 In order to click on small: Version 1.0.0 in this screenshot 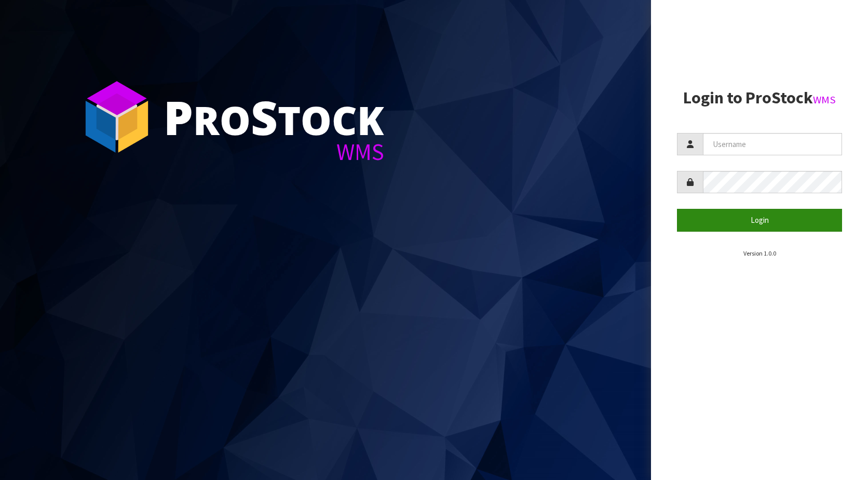, I will do `click(760, 253)`.